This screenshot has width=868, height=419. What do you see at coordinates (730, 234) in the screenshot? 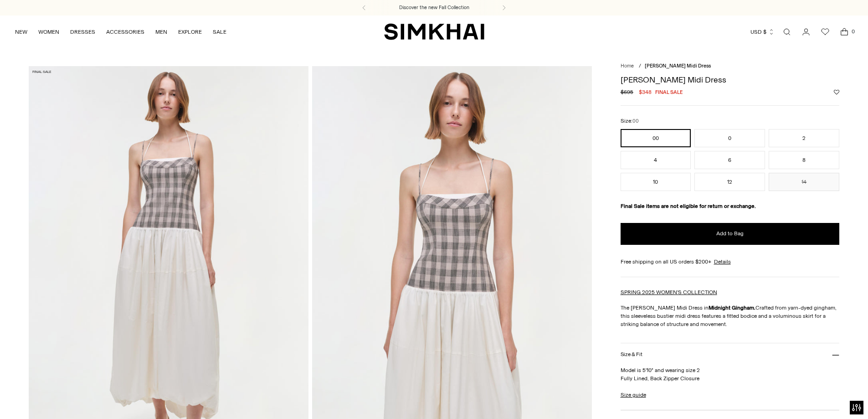
I see `span: Add to Bag` at bounding box center [730, 234].